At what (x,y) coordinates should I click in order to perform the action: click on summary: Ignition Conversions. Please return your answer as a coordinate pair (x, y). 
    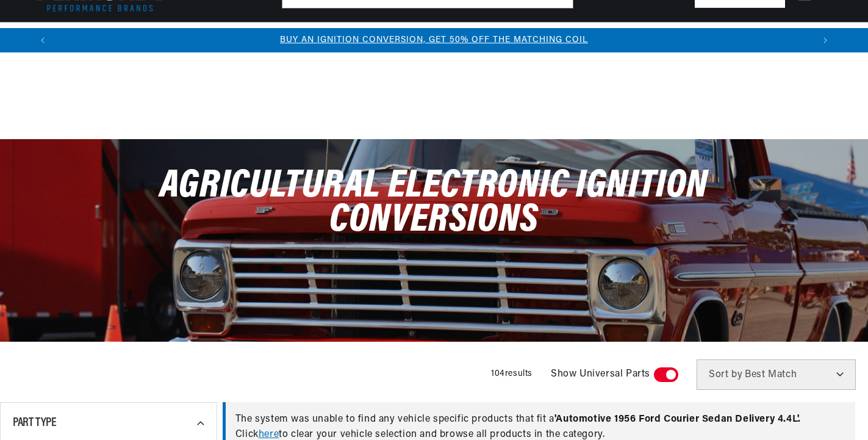
    Looking at the image, I should click on (79, 36).